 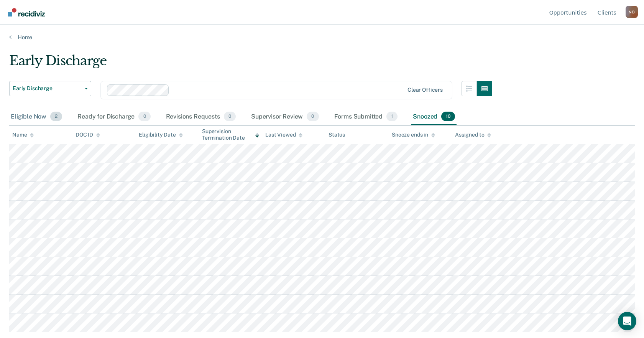 What do you see at coordinates (201, 117) in the screenshot?
I see `div: Revisions Requests0` at bounding box center [201, 117].